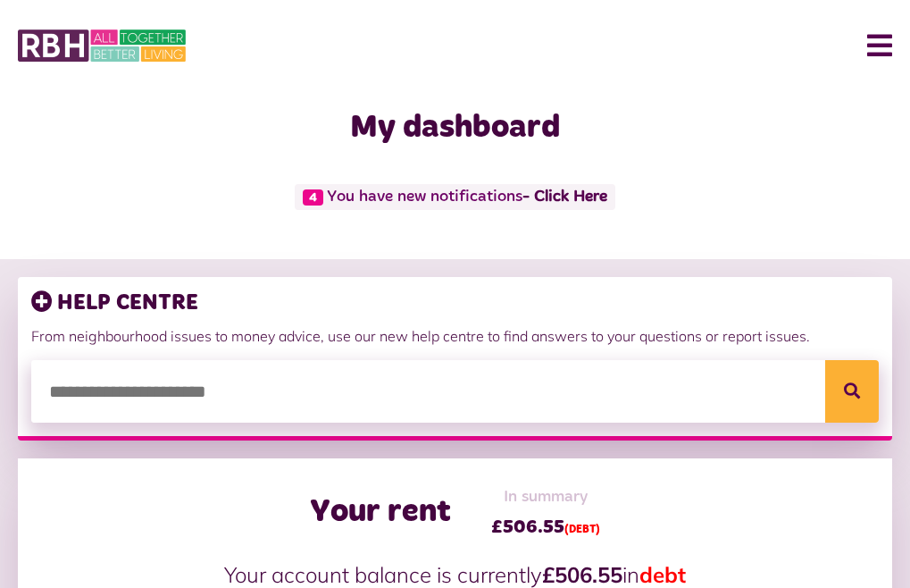 This screenshot has width=910, height=588. Describe the element at coordinates (455, 336) in the screenshot. I see `p: From neighbourhood issues to money advice, use our new help centre to find answers to your questi...` at that location.